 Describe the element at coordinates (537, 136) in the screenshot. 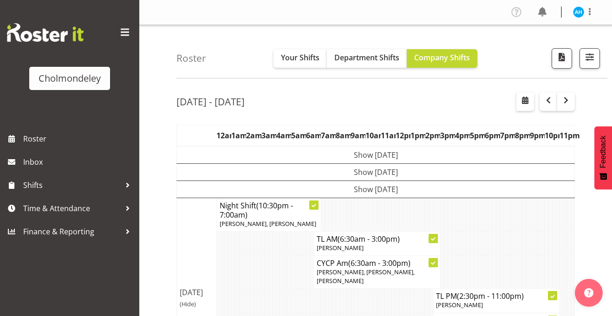

I see `th: 9pm` at that location.